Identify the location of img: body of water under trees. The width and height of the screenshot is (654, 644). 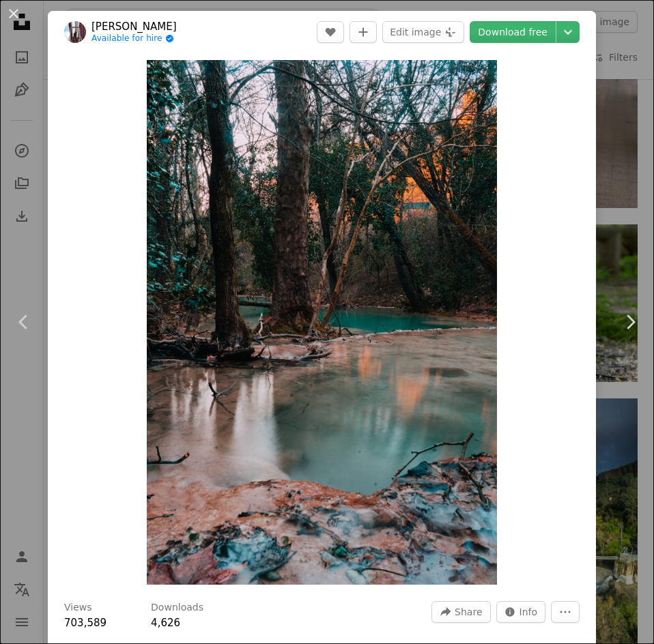
(322, 322).